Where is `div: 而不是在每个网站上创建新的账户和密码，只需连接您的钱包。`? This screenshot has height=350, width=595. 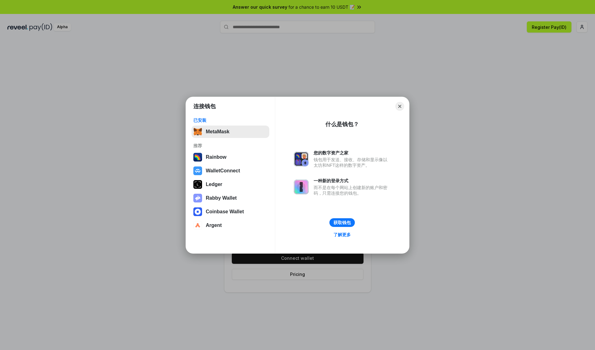
div: 而不是在每个网站上创建新的账户和密码，只需连接您的钱包。 is located at coordinates (352, 190).